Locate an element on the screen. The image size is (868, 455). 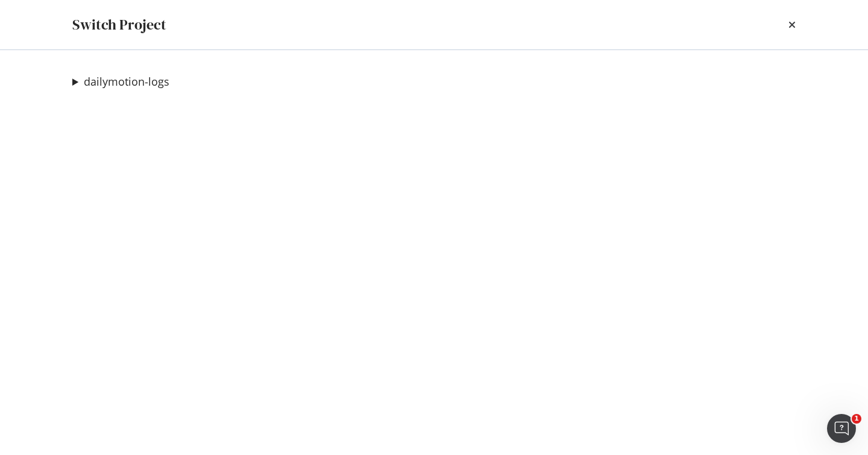
span: 1 is located at coordinates (857, 419).